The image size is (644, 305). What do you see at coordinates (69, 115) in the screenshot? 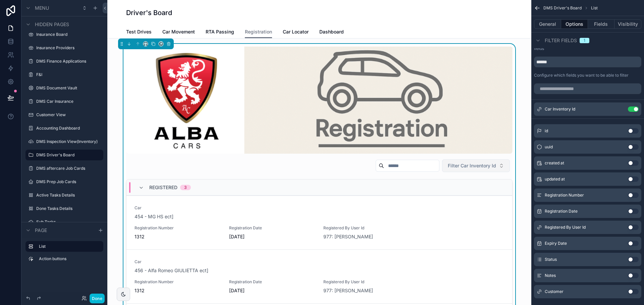
I see `label: Customer View` at bounding box center [69, 115].